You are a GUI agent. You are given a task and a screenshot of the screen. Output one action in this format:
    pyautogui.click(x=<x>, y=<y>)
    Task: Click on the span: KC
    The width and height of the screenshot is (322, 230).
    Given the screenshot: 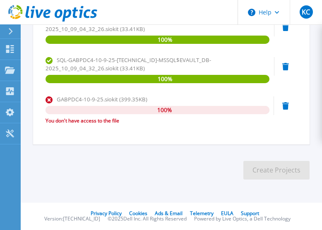 What is the action you would take?
    pyautogui.click(x=305, y=12)
    